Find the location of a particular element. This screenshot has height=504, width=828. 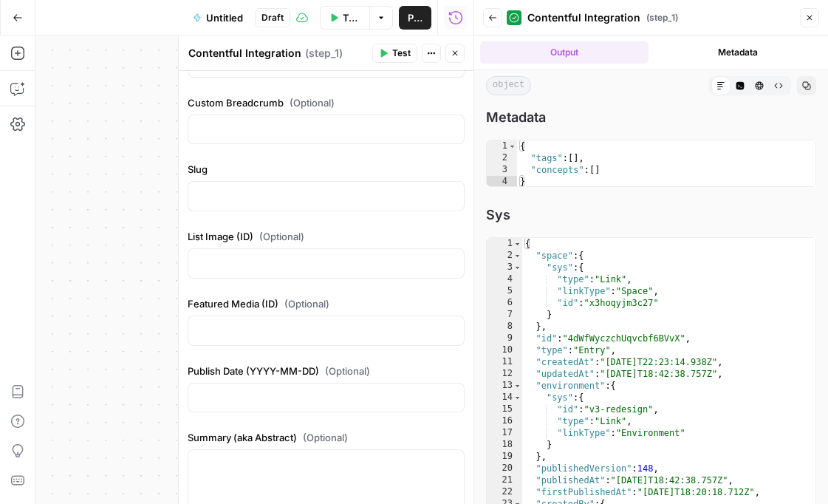

label: Summary (aka Abstract) is located at coordinates (326, 438).